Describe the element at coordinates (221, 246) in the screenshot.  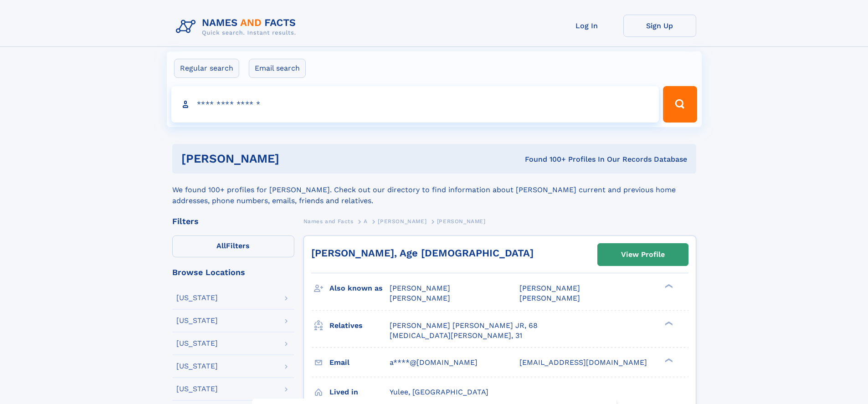
I see `span: All` at that location.